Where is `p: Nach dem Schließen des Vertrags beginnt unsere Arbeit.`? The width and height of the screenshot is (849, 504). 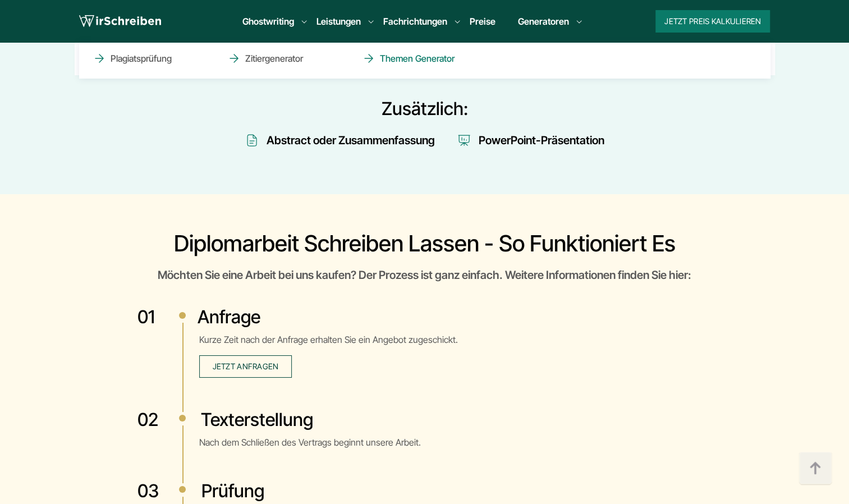 p: Nach dem Schließen des Vertrags beginnt unsere Arbeit. is located at coordinates (455, 442).